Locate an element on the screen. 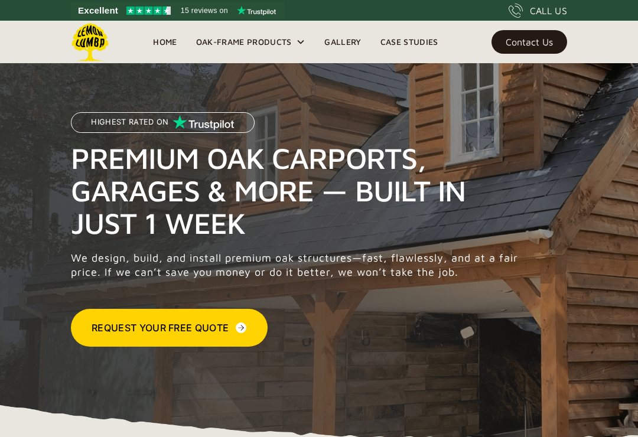  a: Contact Us is located at coordinates (529, 42).